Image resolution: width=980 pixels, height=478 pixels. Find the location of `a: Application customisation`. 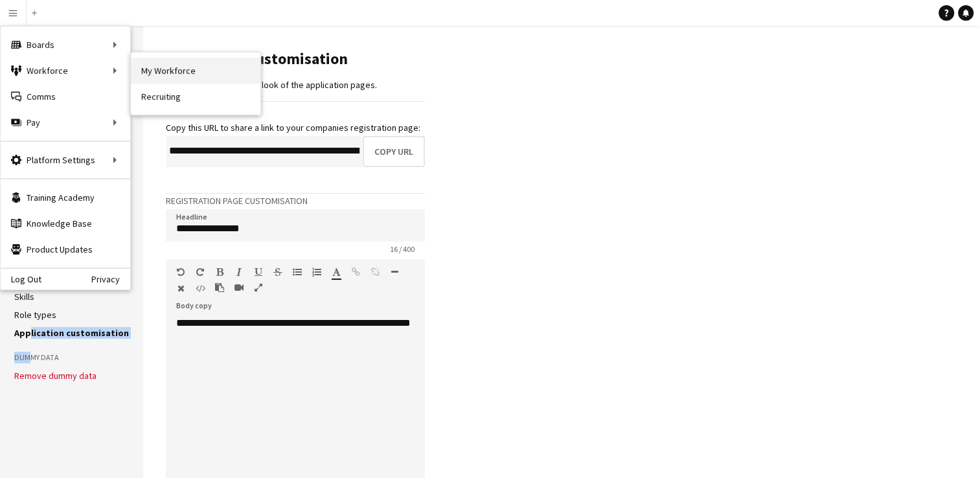

a: Application customisation is located at coordinates (71, 333).